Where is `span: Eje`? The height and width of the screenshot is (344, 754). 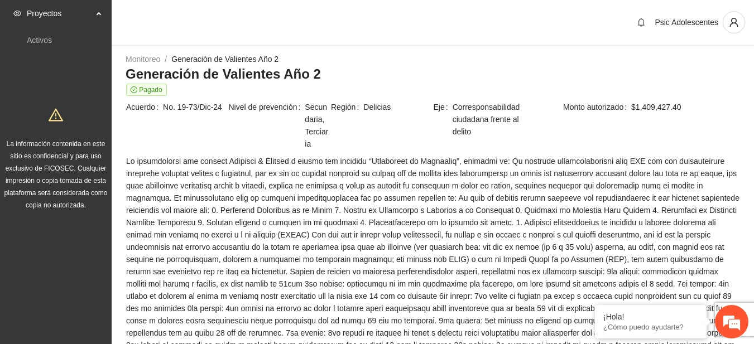
span: Eje is located at coordinates (443, 119).